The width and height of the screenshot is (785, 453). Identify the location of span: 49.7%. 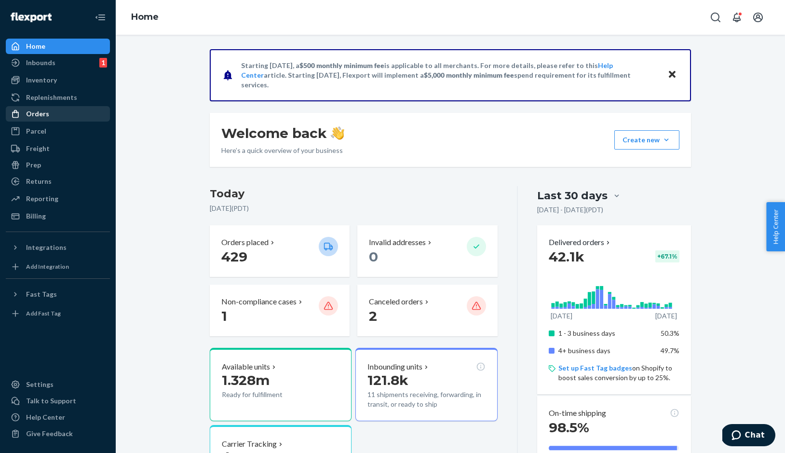
(669, 350).